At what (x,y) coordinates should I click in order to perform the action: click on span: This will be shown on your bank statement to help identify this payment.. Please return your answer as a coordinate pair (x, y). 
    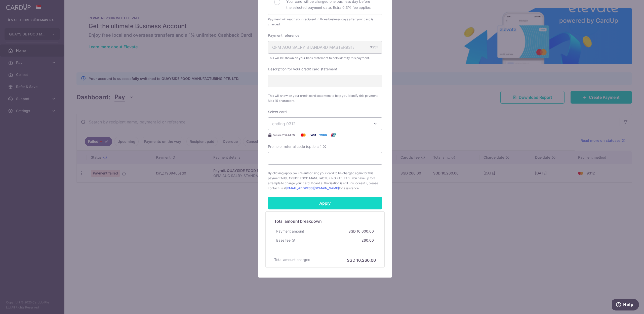
    Looking at the image, I should click on (325, 58).